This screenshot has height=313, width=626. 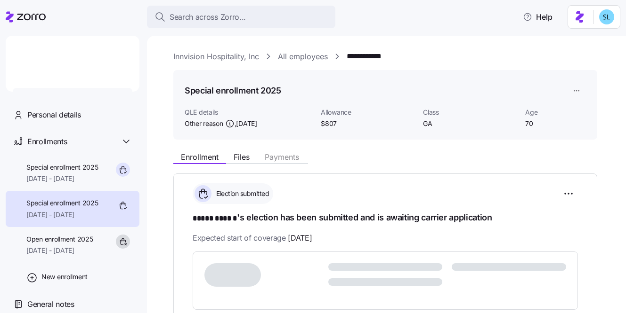 I want to click on span: Expected start of coverage, so click(x=252, y=238).